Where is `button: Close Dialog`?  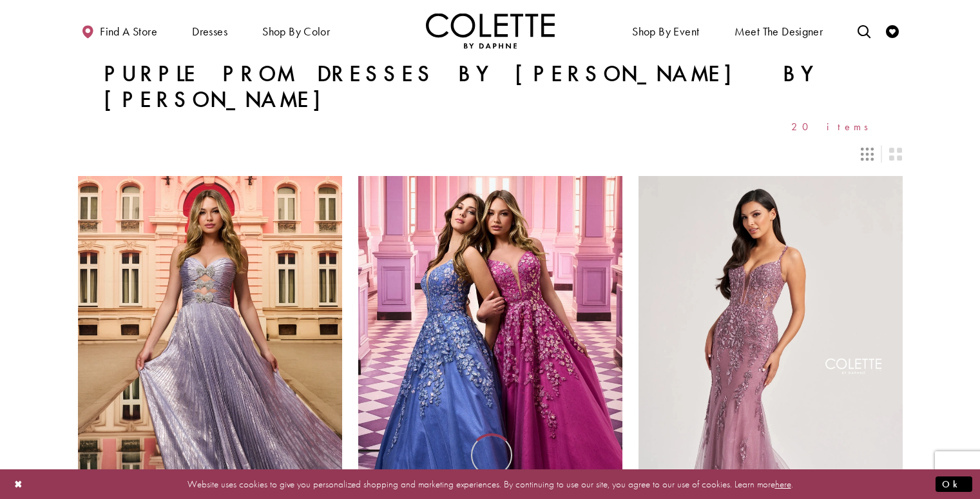
button: Close Dialog is located at coordinates (19, 484).